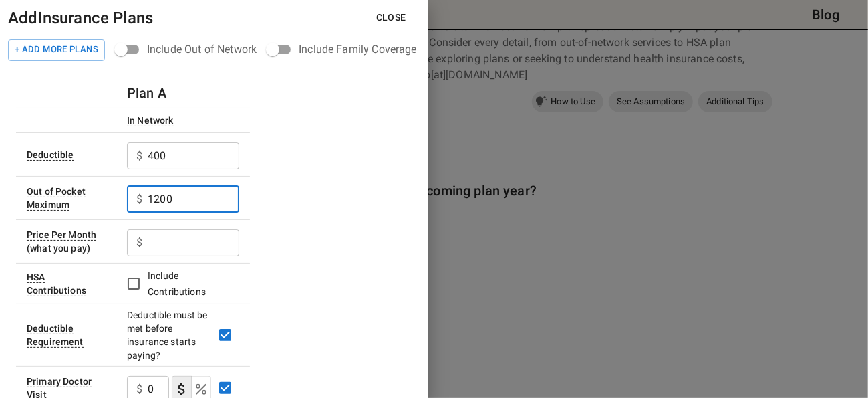 This screenshot has width=868, height=398. I want to click on svg: Select if this service charges a copay (or copayment), a set dollar amount (e.g. $30) you pay to ..., so click(182, 389).